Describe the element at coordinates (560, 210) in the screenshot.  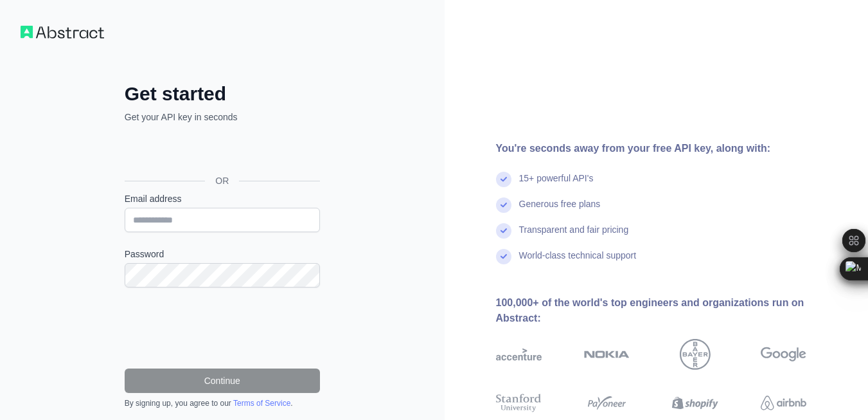
I see `div: Generous free plans` at that location.